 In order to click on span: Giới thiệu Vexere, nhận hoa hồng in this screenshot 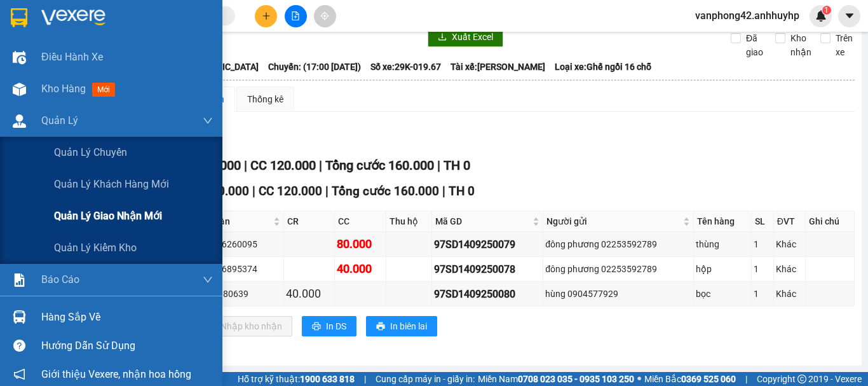, I will do `click(116, 374)`.